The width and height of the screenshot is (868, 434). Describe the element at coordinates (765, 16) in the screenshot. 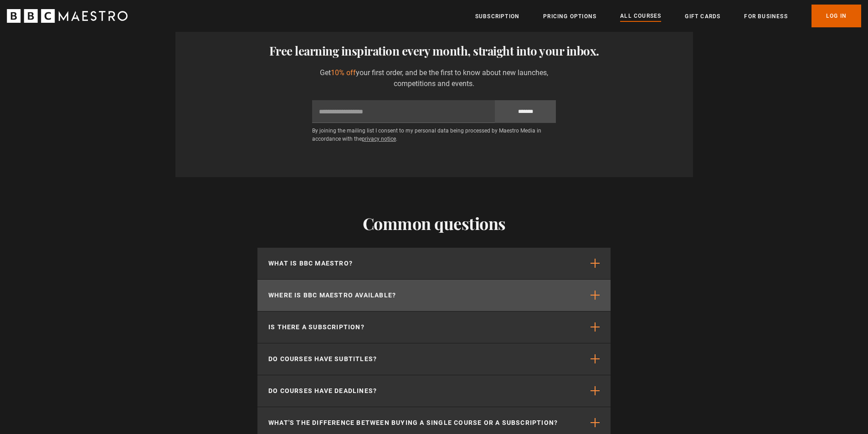

I see `a: For business` at that location.